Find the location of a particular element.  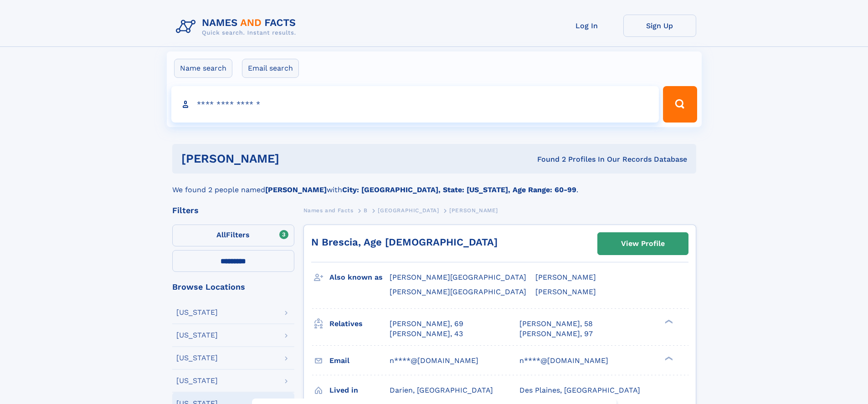

a: Sign Up is located at coordinates (660, 25).